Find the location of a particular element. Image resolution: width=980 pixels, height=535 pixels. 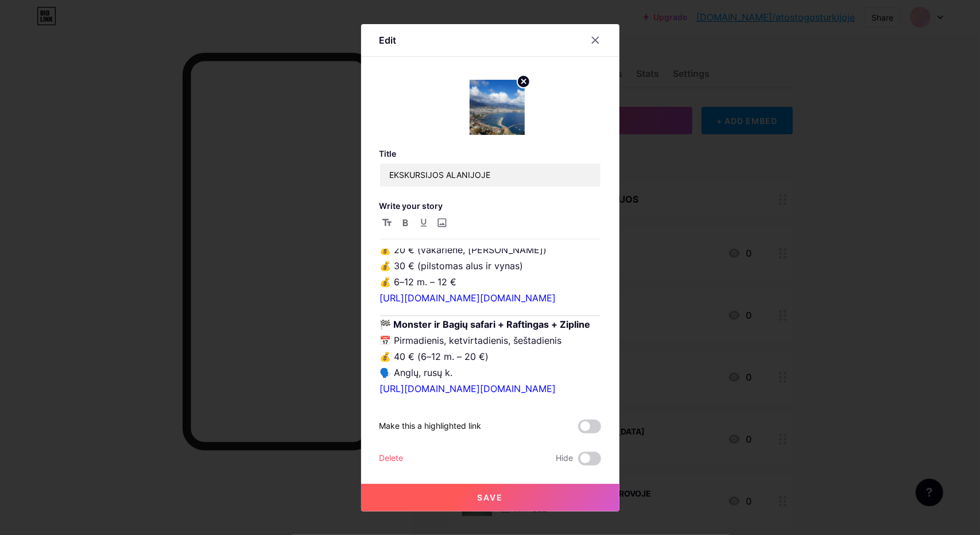

input: Title is located at coordinates (490, 175).